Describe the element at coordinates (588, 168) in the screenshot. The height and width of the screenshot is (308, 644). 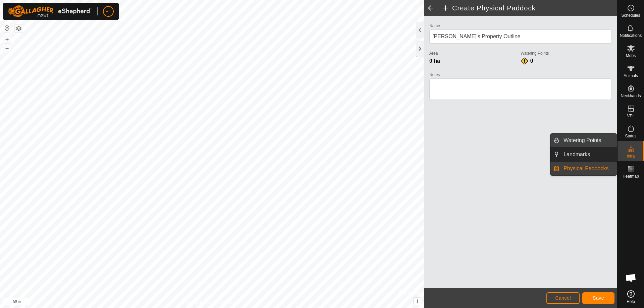
I see `a: Physical Paddocks` at that location.